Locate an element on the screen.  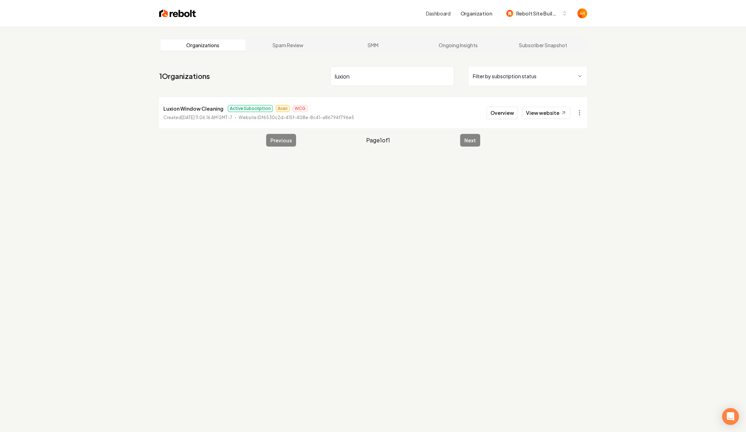
span: Rebolt Site Builder is located at coordinates (537, 13).